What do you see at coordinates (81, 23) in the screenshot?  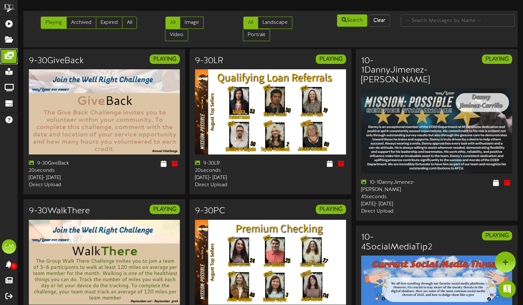 I see `a: Archived` at bounding box center [81, 23].